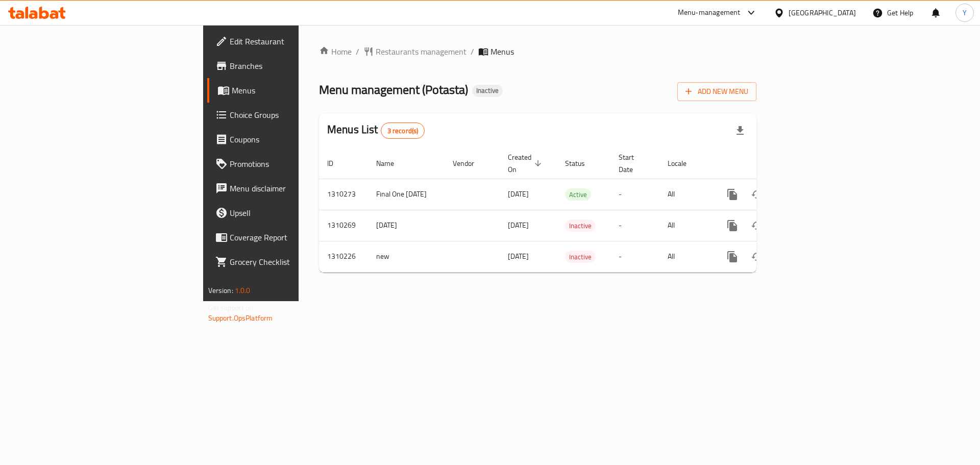  Describe the element at coordinates (294, 42) in the screenshot. I see `span: Edit Restaurant` at that location.